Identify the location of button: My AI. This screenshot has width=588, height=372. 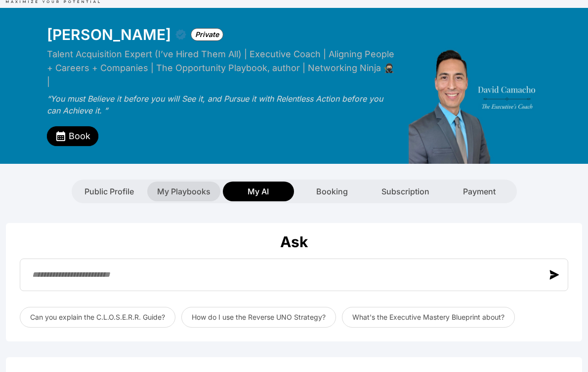
(258, 192).